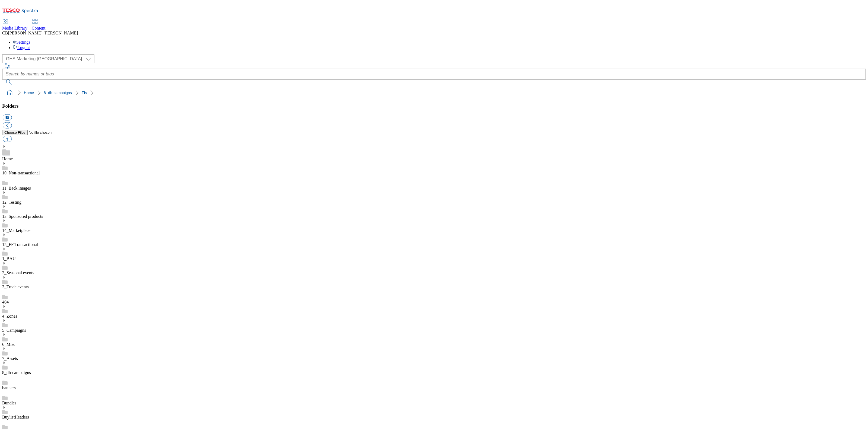  What do you see at coordinates (16, 287) in the screenshot?
I see `a: 3_Trade events` at bounding box center [16, 287].